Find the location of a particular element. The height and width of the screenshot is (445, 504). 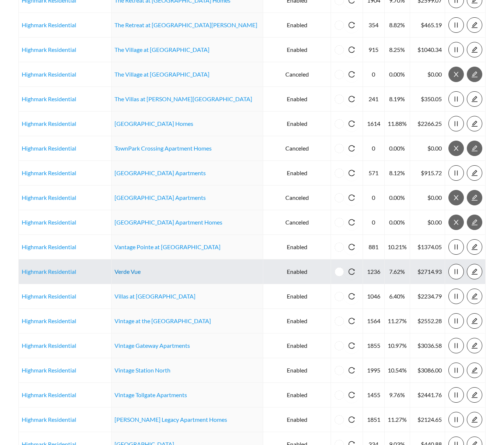

a: Verde Vue is located at coordinates (127, 271).